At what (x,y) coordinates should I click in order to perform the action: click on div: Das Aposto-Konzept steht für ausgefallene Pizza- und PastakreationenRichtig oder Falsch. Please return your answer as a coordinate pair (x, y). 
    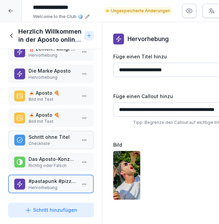
    Looking at the image, I should click on (51, 162).